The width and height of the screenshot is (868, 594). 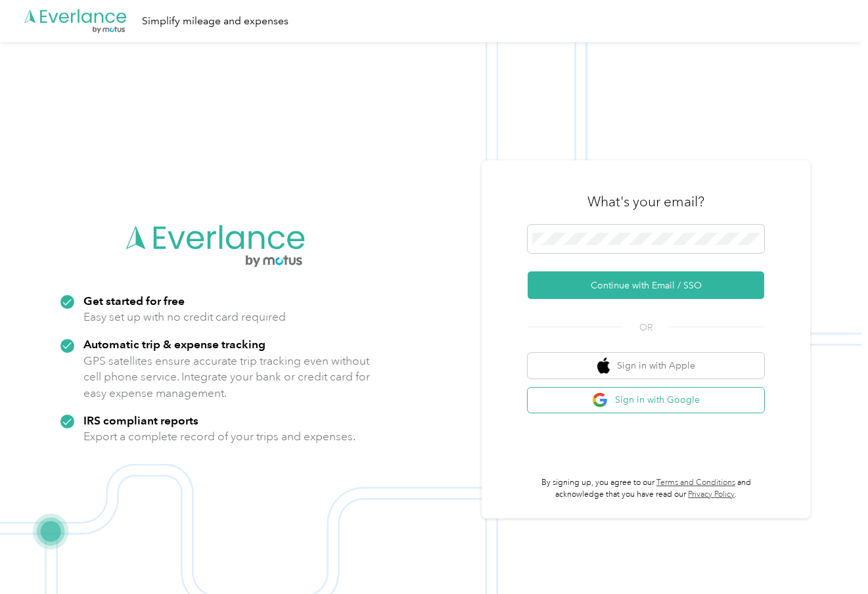 I want to click on a: Privacy Policy, so click(x=711, y=494).